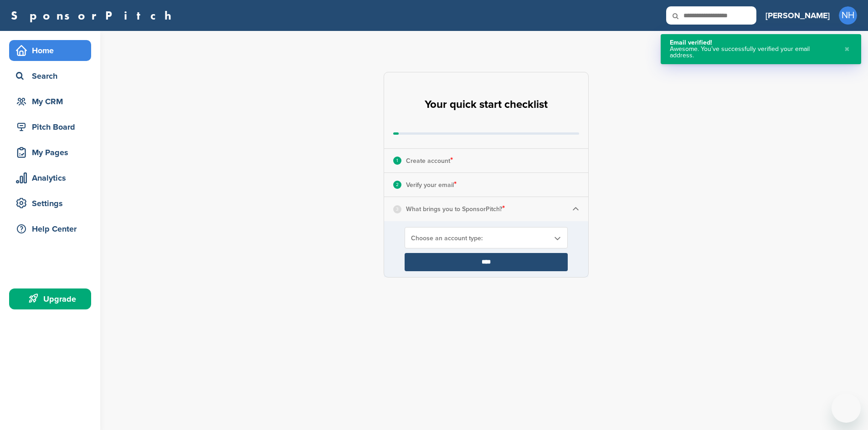 This screenshot has height=430, width=868. Describe the element at coordinates (52, 178) in the screenshot. I see `div: Analytics` at that location.